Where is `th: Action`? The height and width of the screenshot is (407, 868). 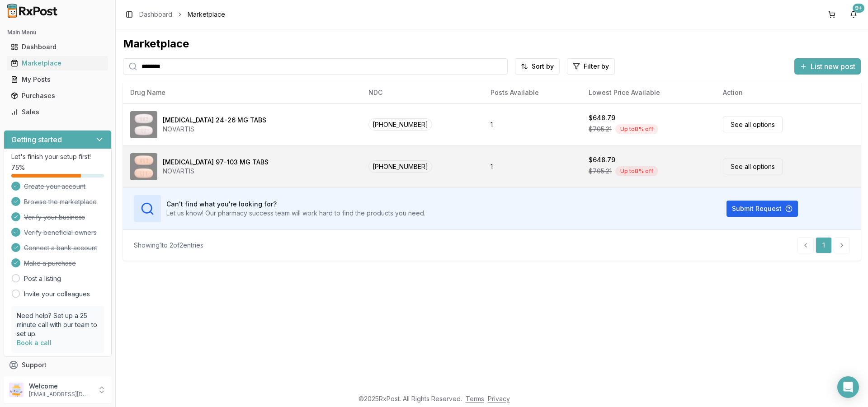 th: Action is located at coordinates (788, 93).